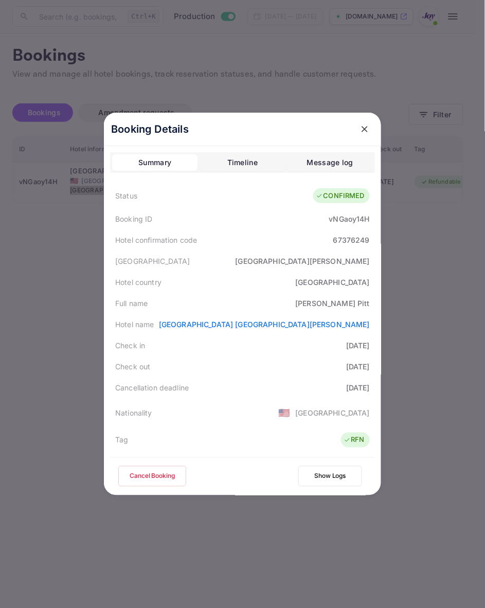 This screenshot has width=485, height=608. Describe the element at coordinates (284, 413) in the screenshot. I see `span: United States` at that location.